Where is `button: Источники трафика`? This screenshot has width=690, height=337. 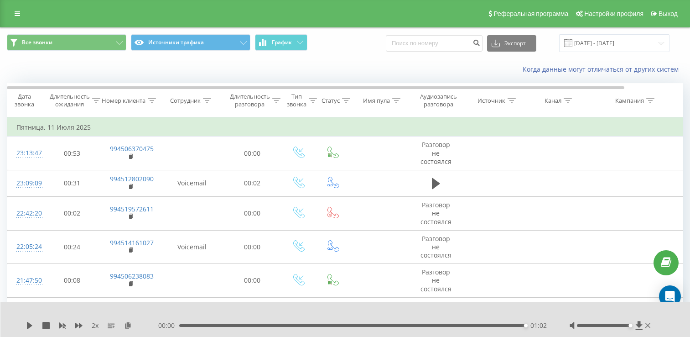
button: Источники трафика is located at coordinates (191, 42).